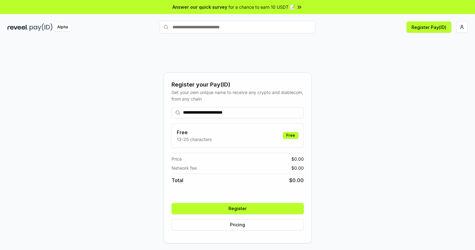  Describe the element at coordinates (429, 27) in the screenshot. I see `button: Register Pay(ID)` at that location.